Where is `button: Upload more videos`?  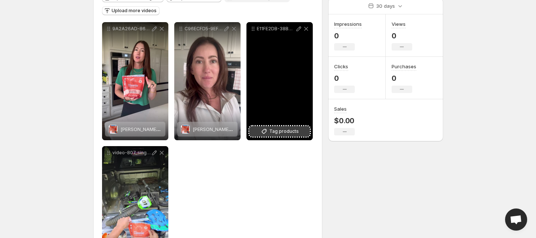 button: Upload more videos is located at coordinates (131, 11).